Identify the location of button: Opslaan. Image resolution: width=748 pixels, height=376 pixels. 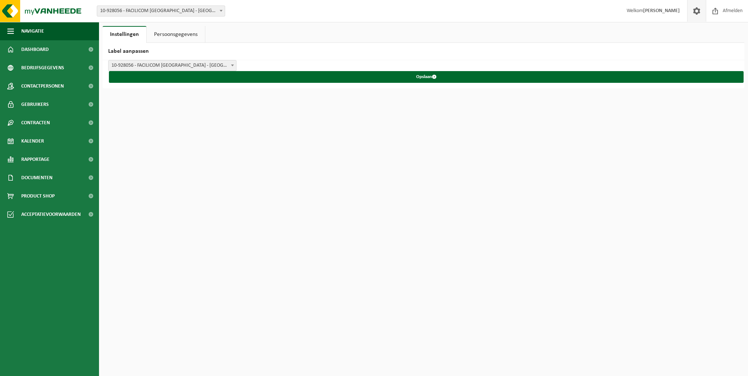
(426, 77).